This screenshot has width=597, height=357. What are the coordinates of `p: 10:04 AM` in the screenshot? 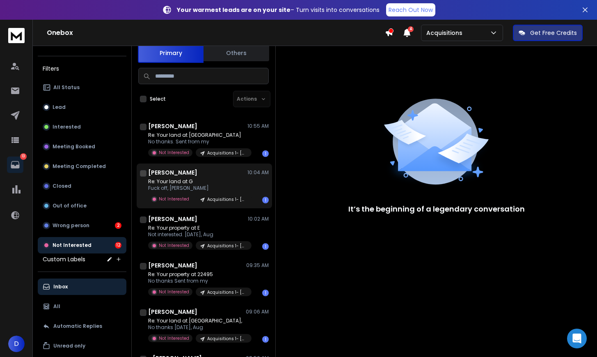 It's located at (258, 172).